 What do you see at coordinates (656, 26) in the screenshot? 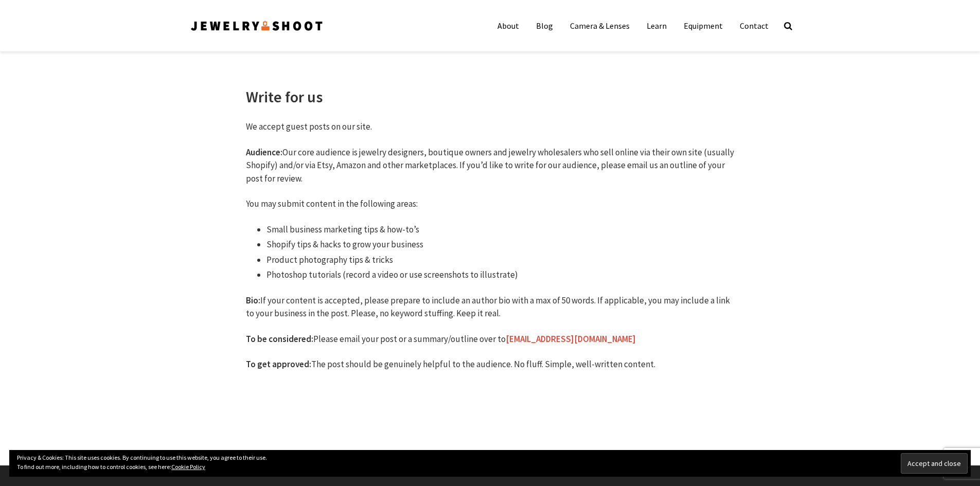
I see `a: Learn` at bounding box center [656, 26].